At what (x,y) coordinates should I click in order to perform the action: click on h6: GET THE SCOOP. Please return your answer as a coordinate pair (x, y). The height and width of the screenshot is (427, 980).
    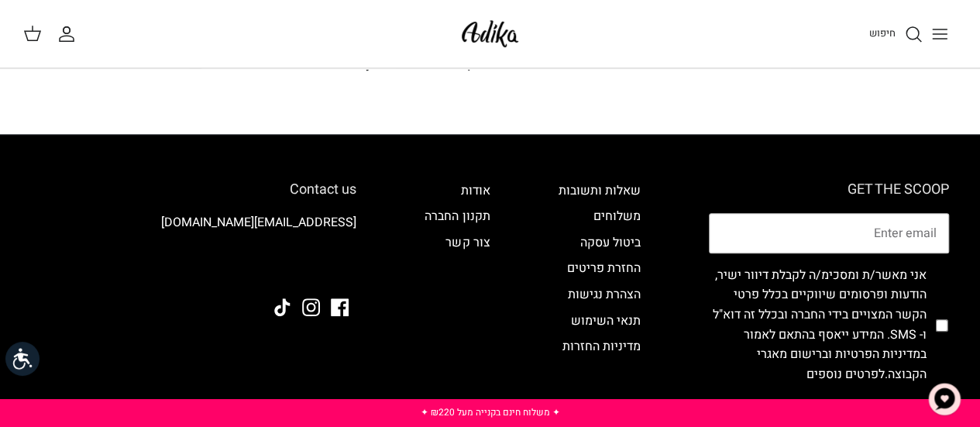
    Looking at the image, I should click on (828, 190).